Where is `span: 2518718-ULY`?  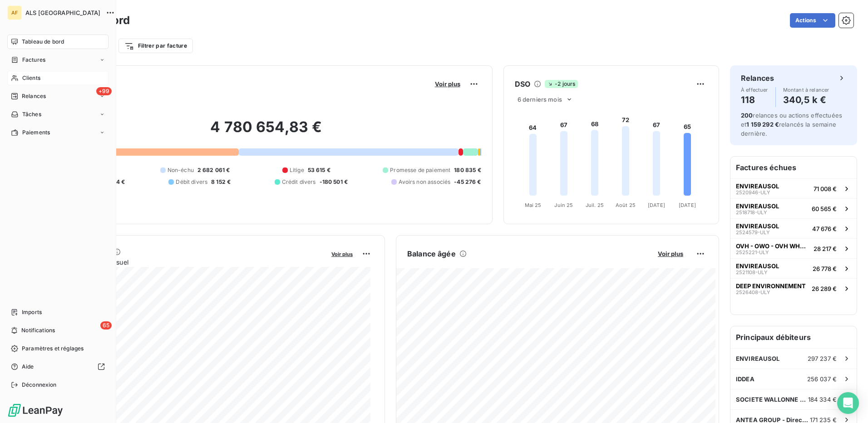 span: 2518718-ULY is located at coordinates (751, 213).